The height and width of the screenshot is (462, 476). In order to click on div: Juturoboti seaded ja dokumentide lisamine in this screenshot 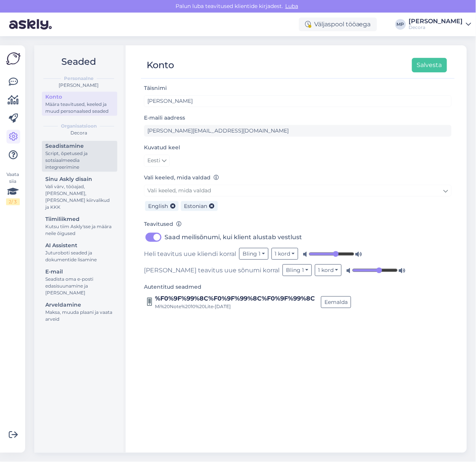, I will do `click(79, 256)`.